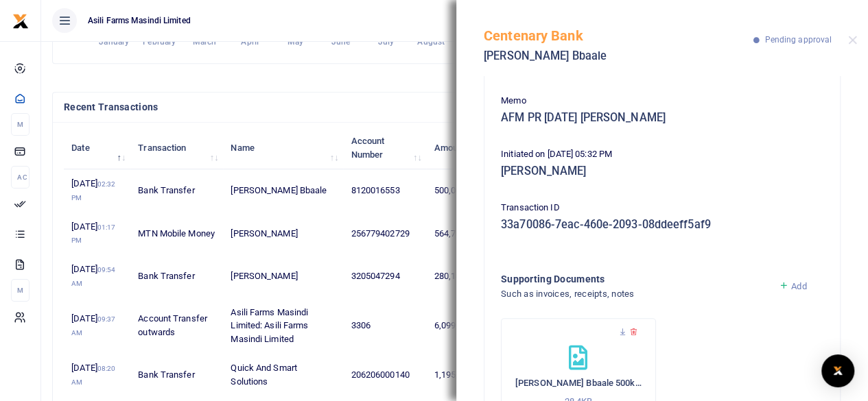 The width and height of the screenshot is (868, 401). Describe the element at coordinates (384, 148) in the screenshot. I see `th: Account Number: activate to sort column ascending` at that location.